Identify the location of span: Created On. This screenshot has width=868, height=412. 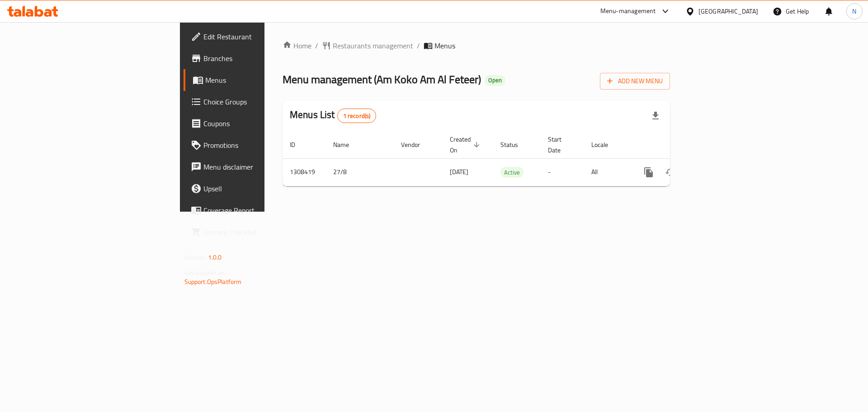
(466, 145).